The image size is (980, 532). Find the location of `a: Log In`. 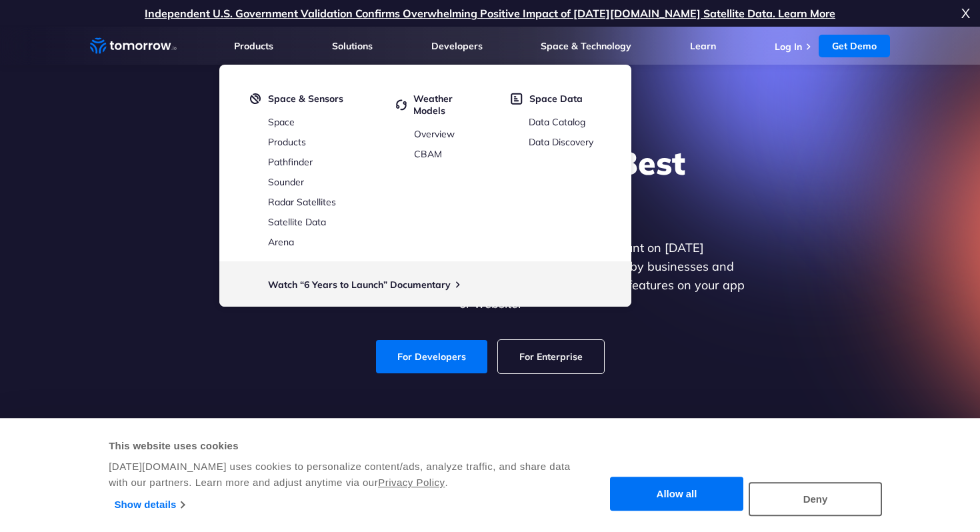

a: Log In is located at coordinates (788, 47).